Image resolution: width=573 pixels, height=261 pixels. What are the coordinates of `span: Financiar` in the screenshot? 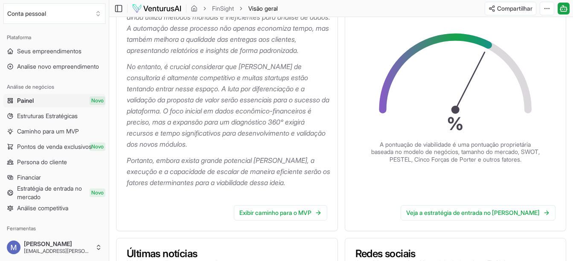 It's located at (29, 178).